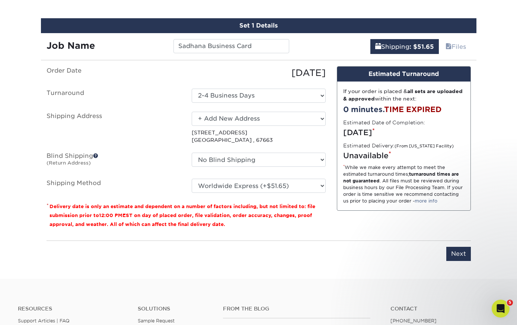 This screenshot has height=325, width=517. I want to click on h4: Resources, so click(72, 308).